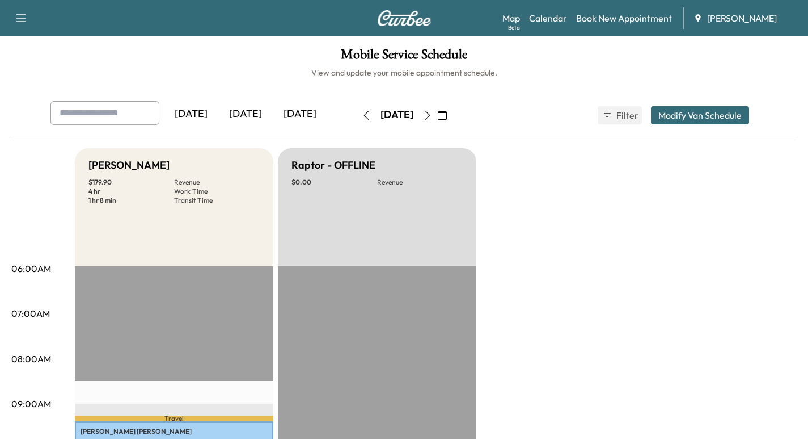 The image size is (808, 439). I want to click on img: Curbee Logo, so click(405, 18).